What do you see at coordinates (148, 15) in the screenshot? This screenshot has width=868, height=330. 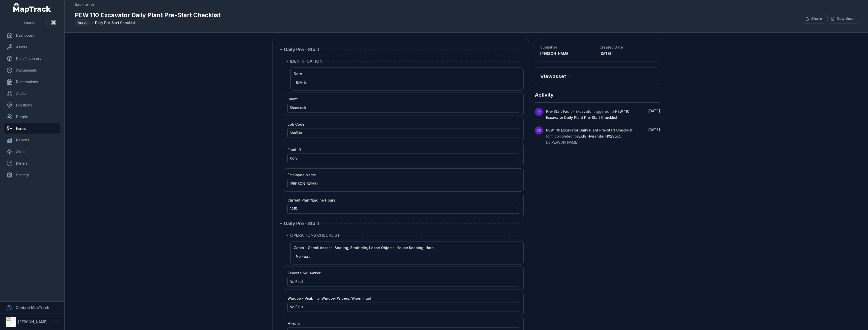 I see `h1: PEW 110 Excavator Daily Plant Pre-Start Checklist` at bounding box center [148, 15].